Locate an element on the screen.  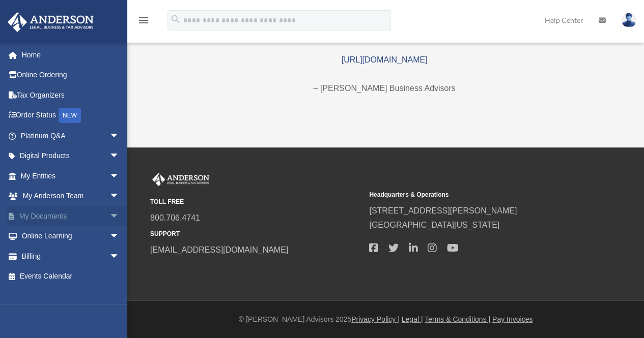
a: Terms & Conditions | is located at coordinates (457, 320).